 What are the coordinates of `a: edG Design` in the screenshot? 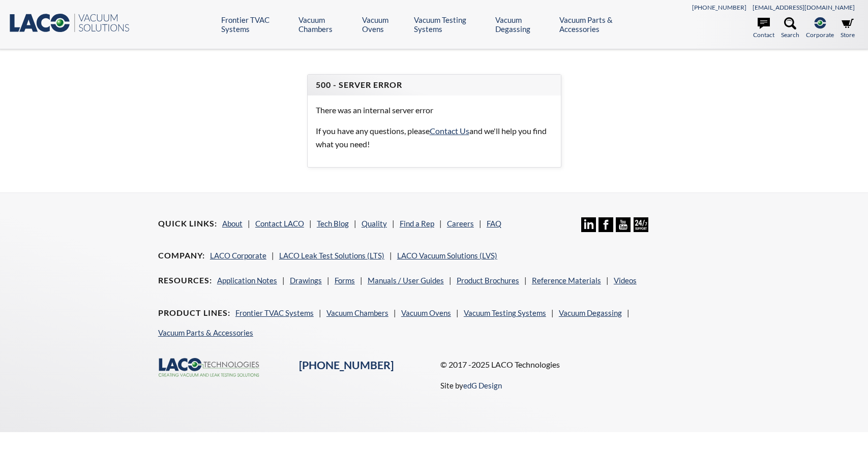 It's located at (482, 386).